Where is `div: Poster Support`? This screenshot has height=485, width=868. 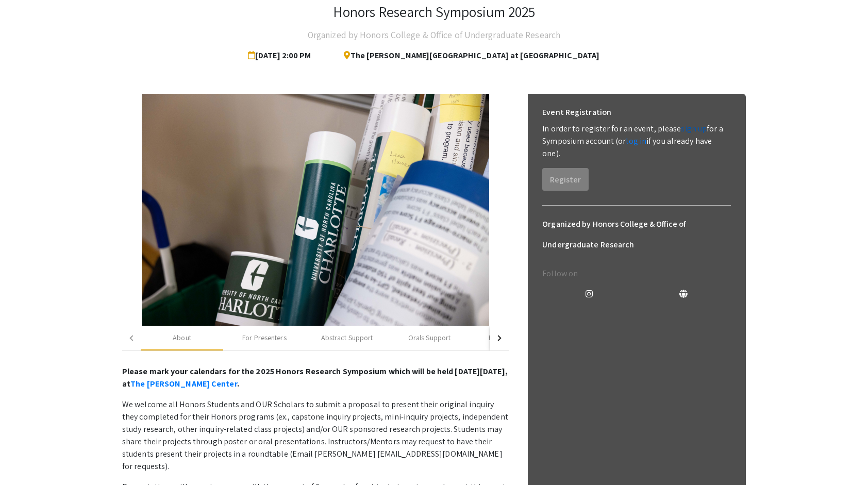 div: Poster Support is located at coordinates (511, 338).